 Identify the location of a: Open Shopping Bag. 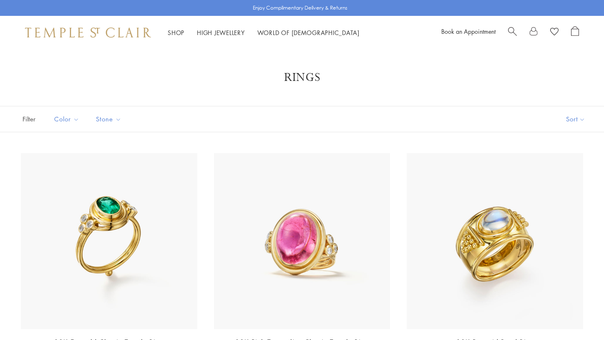
(575, 33).